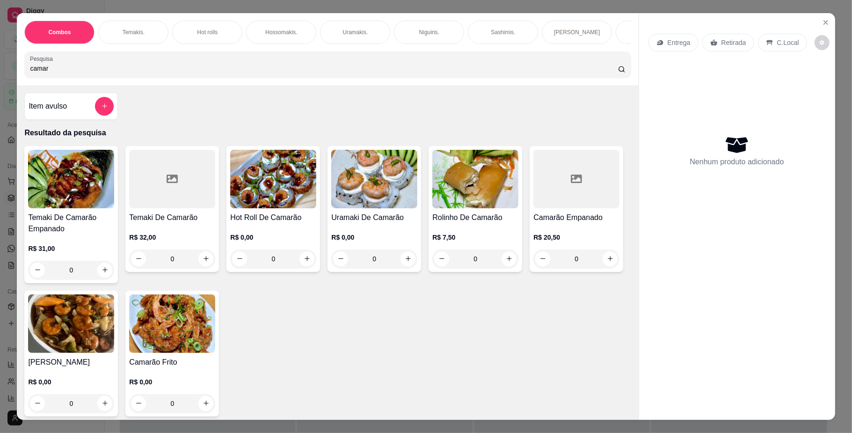  I want to click on p: R$ 32,00, so click(172, 237).